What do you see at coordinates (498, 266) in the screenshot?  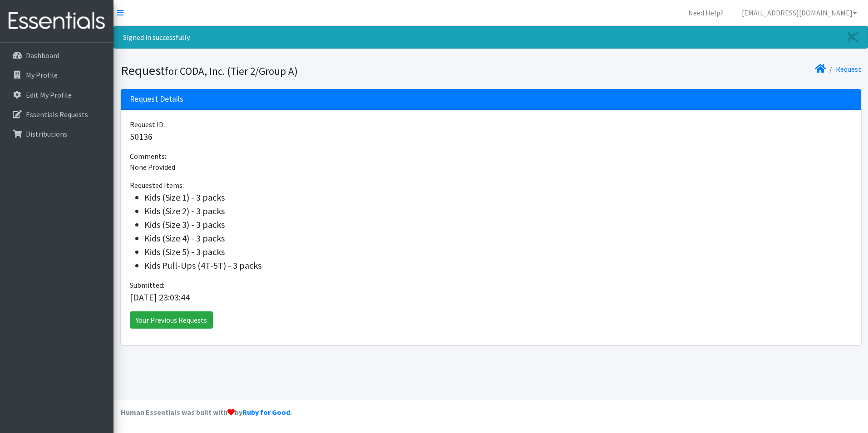 I see `li: Kids Pull-Ups (4T-5T) - 3 packs` at bounding box center [498, 266].